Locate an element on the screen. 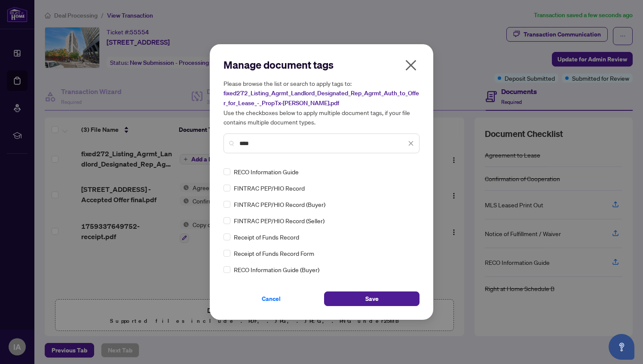 The width and height of the screenshot is (643, 364). span: Receipt of Funds Record Form is located at coordinates (274, 253).